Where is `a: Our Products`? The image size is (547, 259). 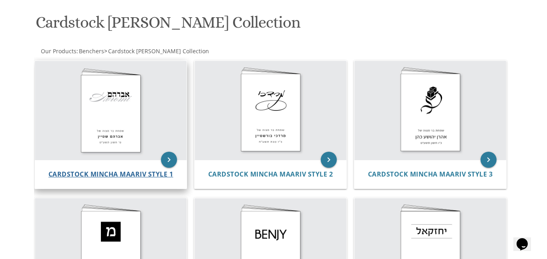 a: Our Products is located at coordinates (58, 51).